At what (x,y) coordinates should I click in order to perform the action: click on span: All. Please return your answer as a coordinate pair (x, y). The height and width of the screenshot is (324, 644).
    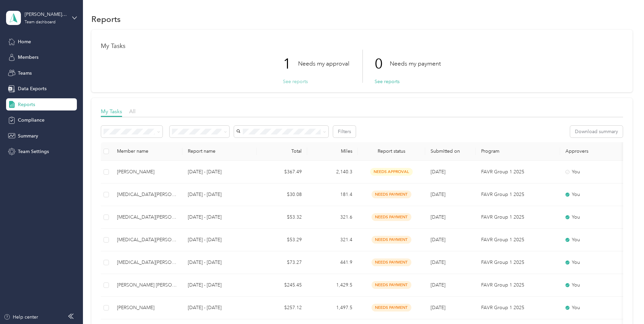
    Looking at the image, I should click on (132, 111).